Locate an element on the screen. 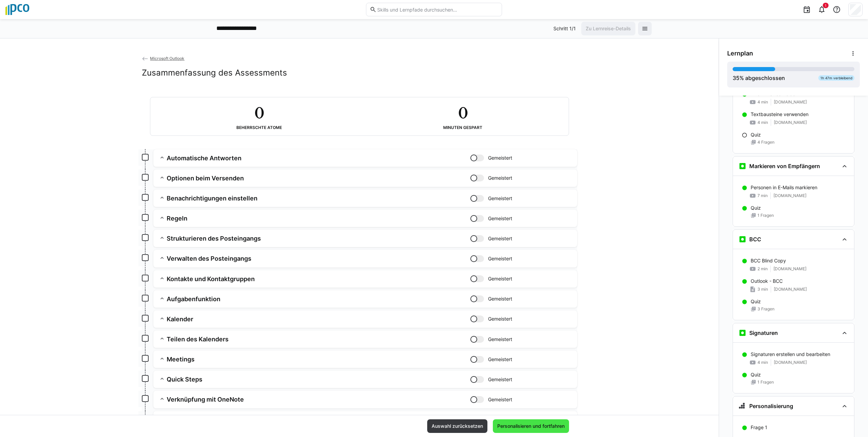 This screenshot has width=868, height=437. span: Auswahl zurücksetzen is located at coordinates (457, 426).